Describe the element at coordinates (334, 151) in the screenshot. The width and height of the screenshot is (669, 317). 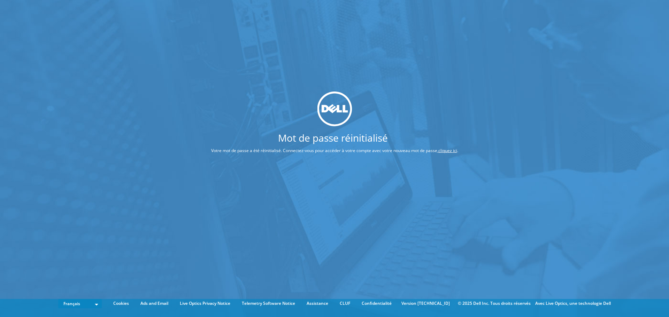
I see `p: Votre mot de passe a été réinitialisé. Connectez-vous pour accéder à votre compte avec votre nouv...` at that location.